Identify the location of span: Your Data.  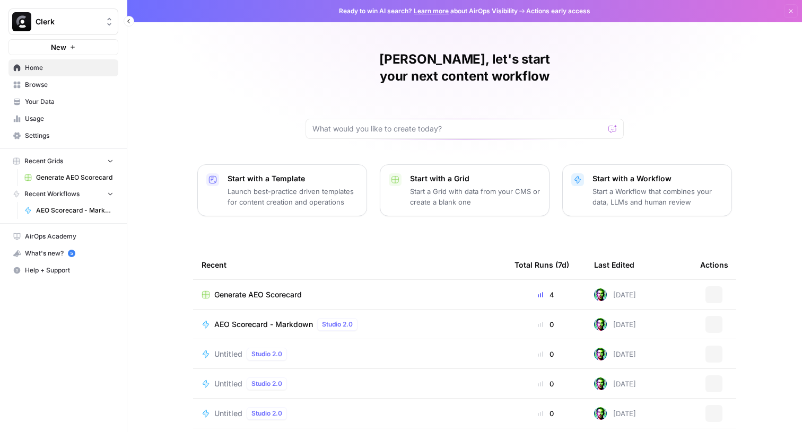
(69, 102).